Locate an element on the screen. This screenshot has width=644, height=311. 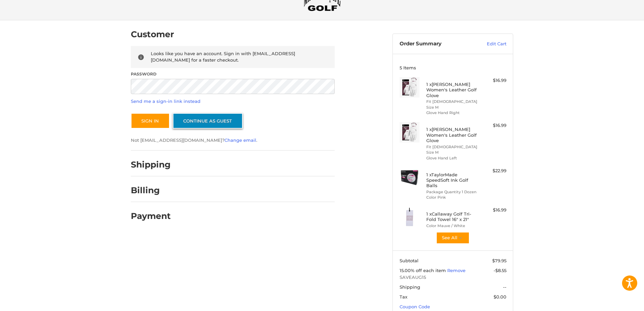
li: Glove Hand Left is located at coordinates (452, 158).